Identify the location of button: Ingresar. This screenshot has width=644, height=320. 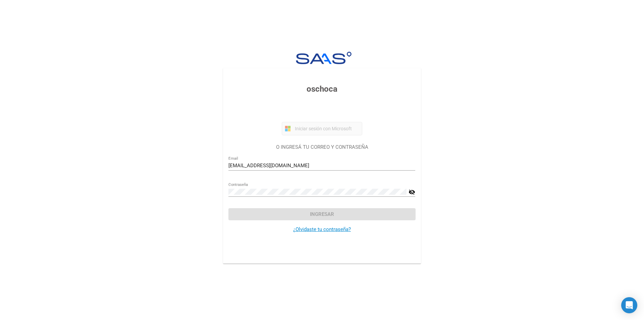
(322, 214).